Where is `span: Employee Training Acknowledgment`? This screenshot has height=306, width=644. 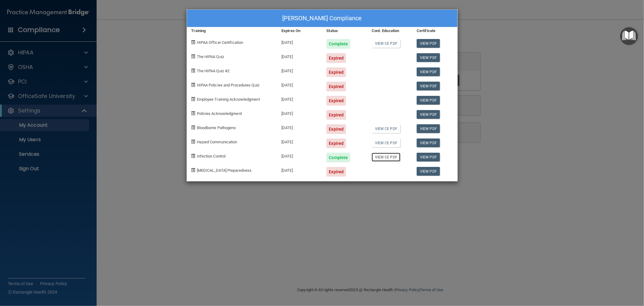 span: Employee Training Acknowledgment is located at coordinates (228, 99).